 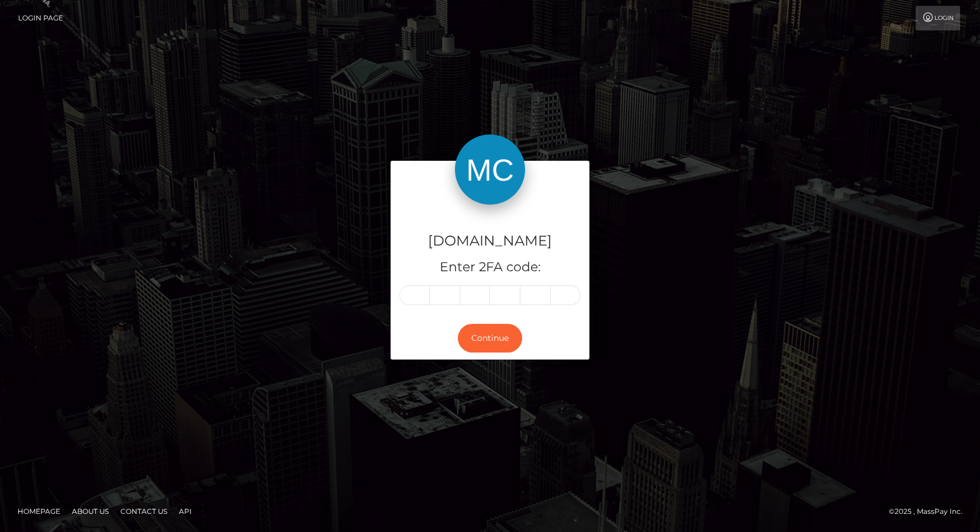 What do you see at coordinates (39, 511) in the screenshot?
I see `a: Homepage` at bounding box center [39, 511].